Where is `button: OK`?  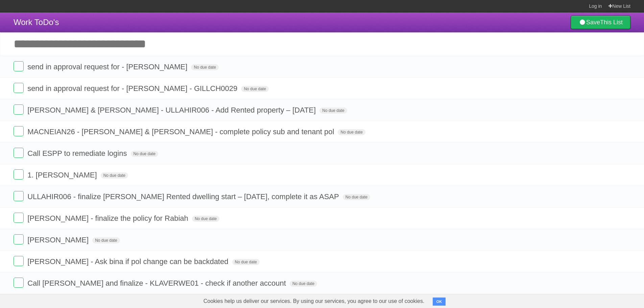
button: OK is located at coordinates (439, 302).